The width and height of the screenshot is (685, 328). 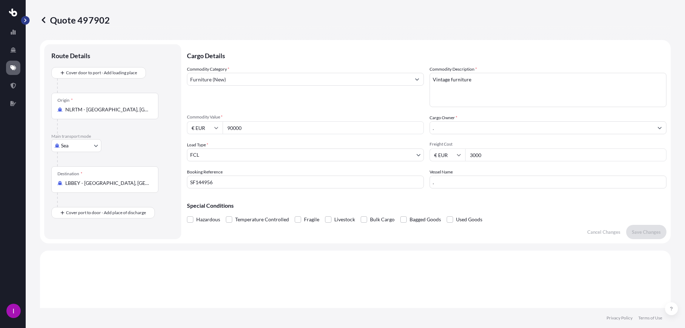 I want to click on span: Commodity Value, so click(x=305, y=117).